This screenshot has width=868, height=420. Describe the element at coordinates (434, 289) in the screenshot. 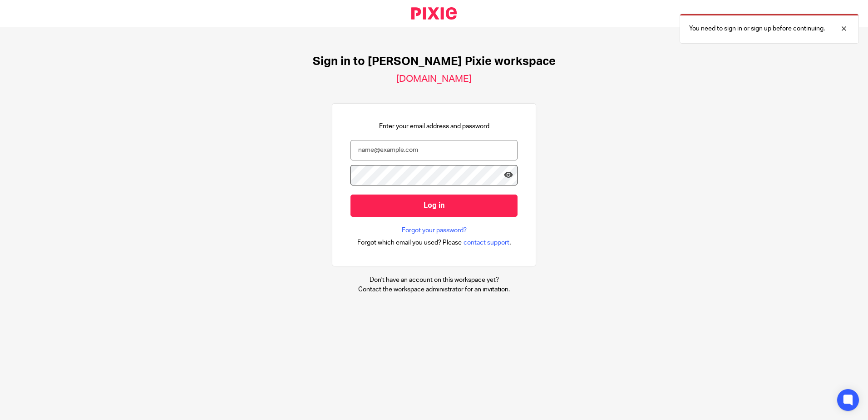

I see `p: Contact the workspace administrator for an invitation.` at that location.